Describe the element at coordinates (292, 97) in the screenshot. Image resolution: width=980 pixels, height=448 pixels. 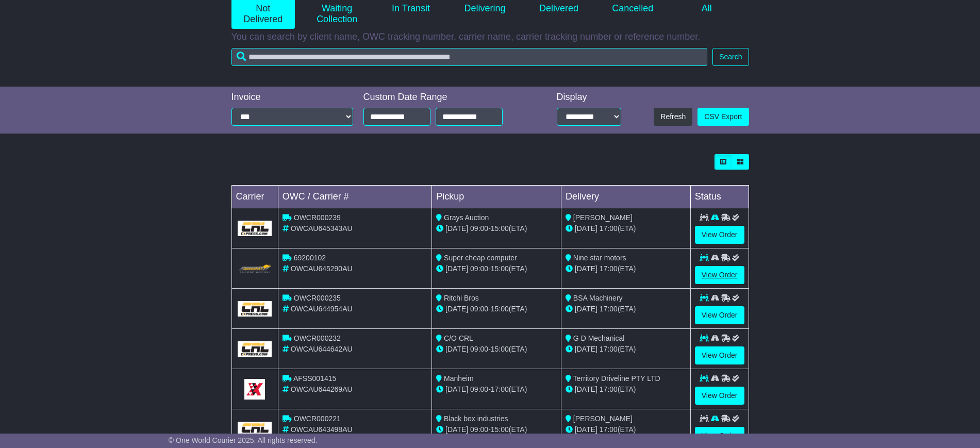
I see `div: Invoice` at that location.